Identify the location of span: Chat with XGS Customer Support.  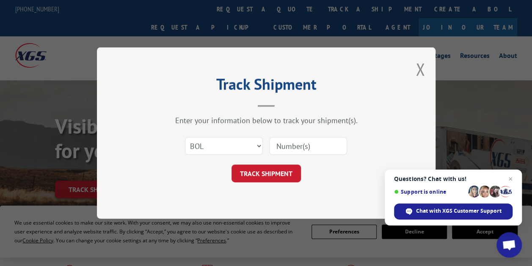
(459, 211).